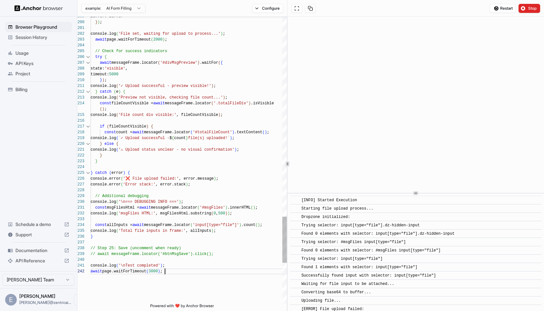  Describe the element at coordinates (81, 138) in the screenshot. I see `div: 219` at that location.